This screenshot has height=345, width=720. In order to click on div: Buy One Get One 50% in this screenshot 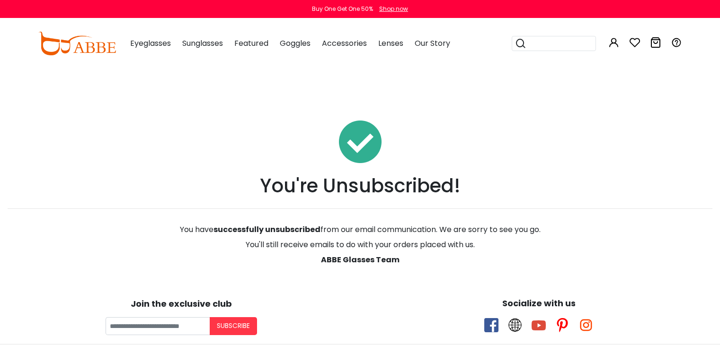, I will do `click(342, 9)`.